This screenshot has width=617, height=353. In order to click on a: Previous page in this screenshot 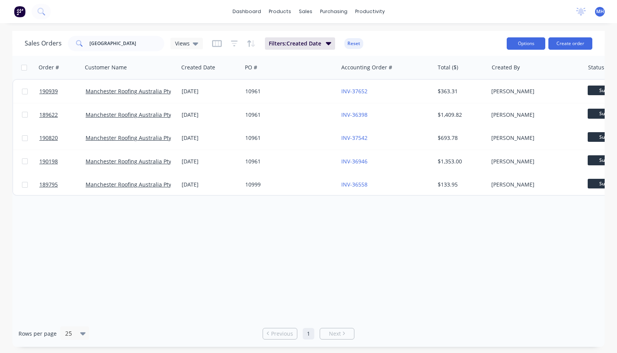, I will do `click(280, 334)`.